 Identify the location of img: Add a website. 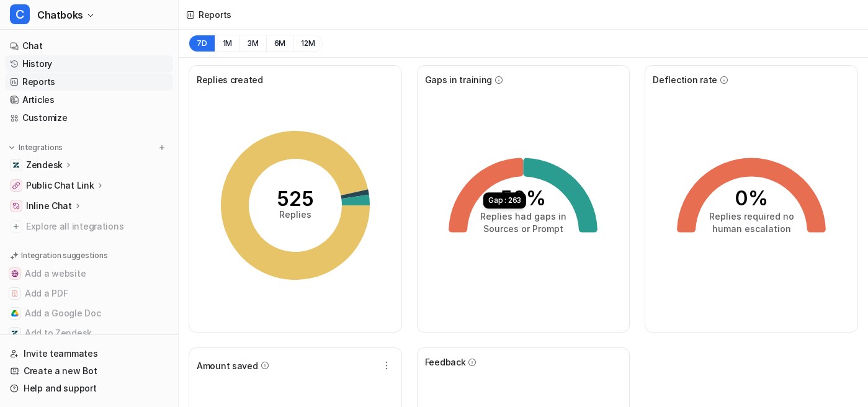
(15, 273).